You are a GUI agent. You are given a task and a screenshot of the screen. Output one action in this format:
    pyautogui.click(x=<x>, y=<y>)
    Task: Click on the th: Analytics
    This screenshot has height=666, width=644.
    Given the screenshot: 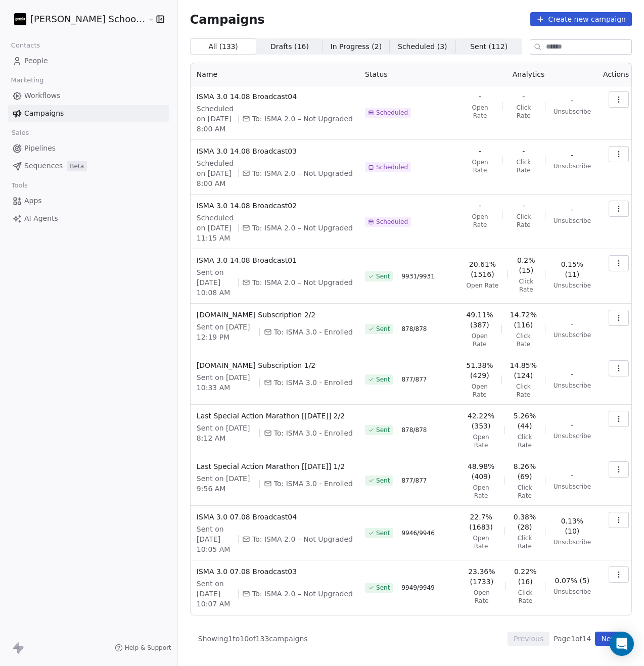 What is the action you would take?
    pyautogui.click(x=529, y=74)
    